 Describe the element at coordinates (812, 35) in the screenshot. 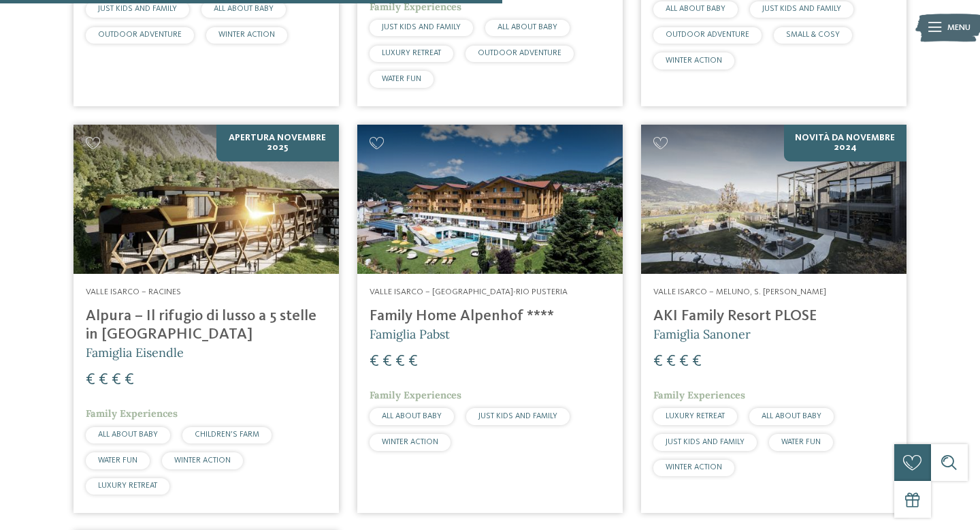

I see `span: SMALL & COSY` at that location.